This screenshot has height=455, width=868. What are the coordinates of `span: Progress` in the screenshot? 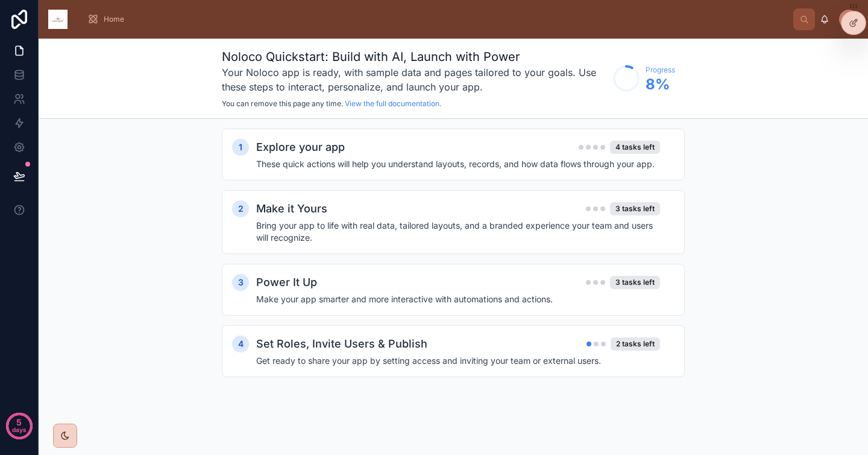 It's located at (660, 70).